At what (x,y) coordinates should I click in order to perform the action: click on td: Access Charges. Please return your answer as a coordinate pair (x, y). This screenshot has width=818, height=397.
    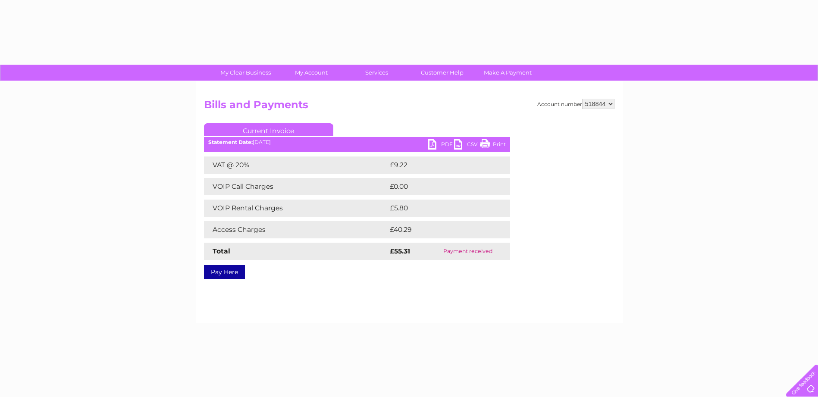
    Looking at the image, I should click on (296, 230).